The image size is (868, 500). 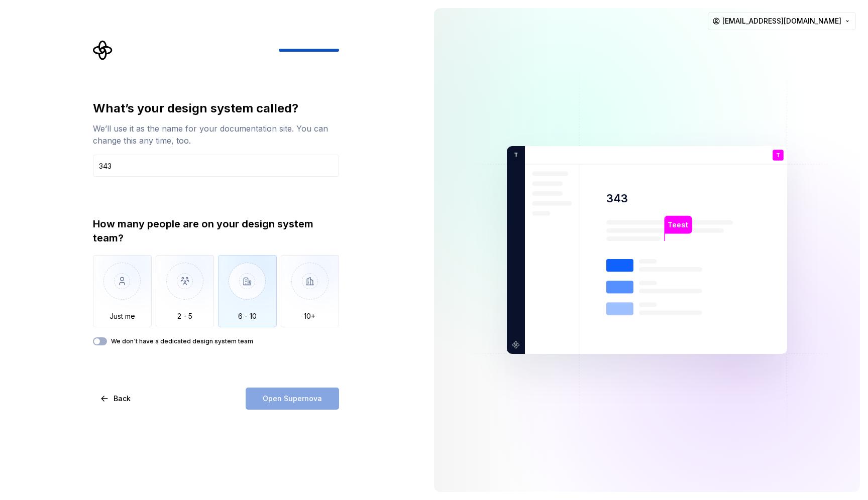 I want to click on p: 343, so click(x=617, y=198).